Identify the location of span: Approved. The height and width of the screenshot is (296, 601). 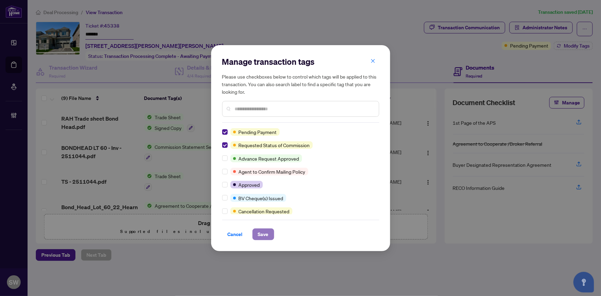
(249, 185).